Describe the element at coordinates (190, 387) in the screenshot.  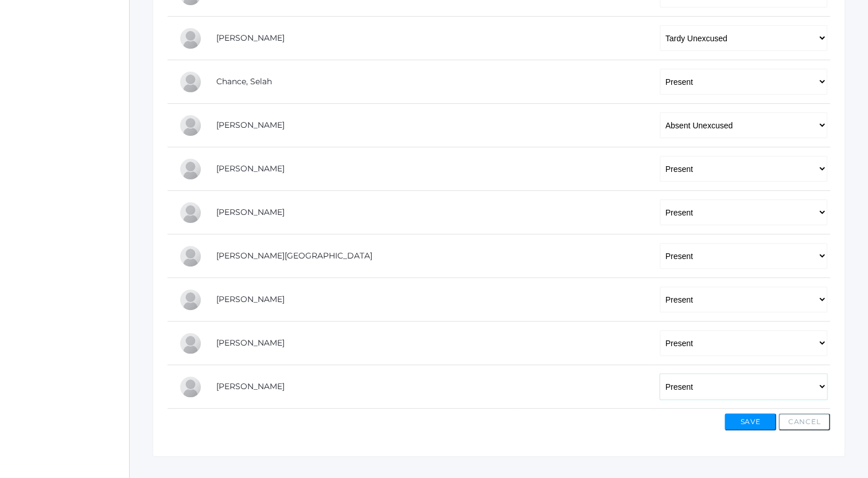
I see `div: Abby Zylstra` at that location.